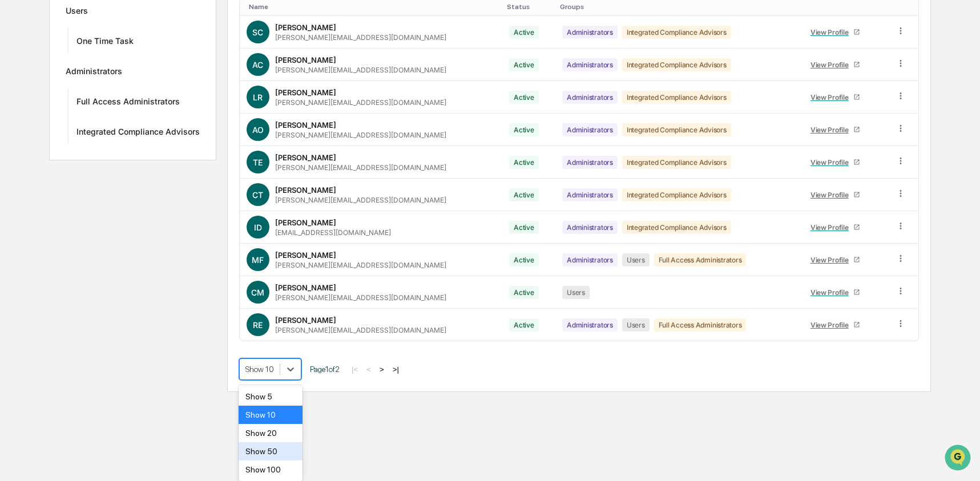 This screenshot has width=980, height=481. I want to click on span: Attestations, so click(117, 149).